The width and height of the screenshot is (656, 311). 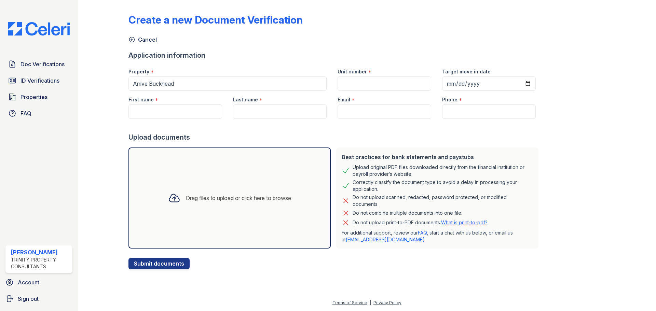 I want to click on img: CE_Logo_Blue-a8612792a0a2168367f1c8372b55b34899dd931a85d93a1a3d3e32e68fde9ad4.png, so click(x=39, y=29).